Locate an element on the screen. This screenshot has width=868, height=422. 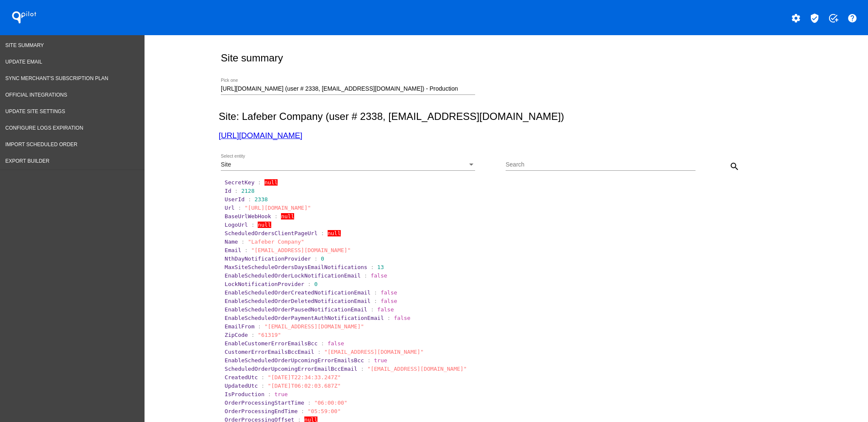
span: Update Site Settings is located at coordinates (36, 111).